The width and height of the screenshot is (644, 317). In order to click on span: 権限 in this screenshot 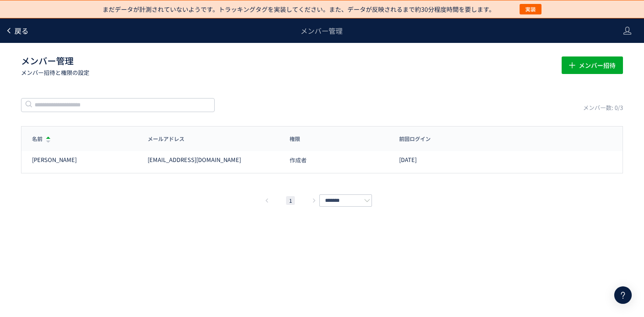, I will do `click(295, 138)`.